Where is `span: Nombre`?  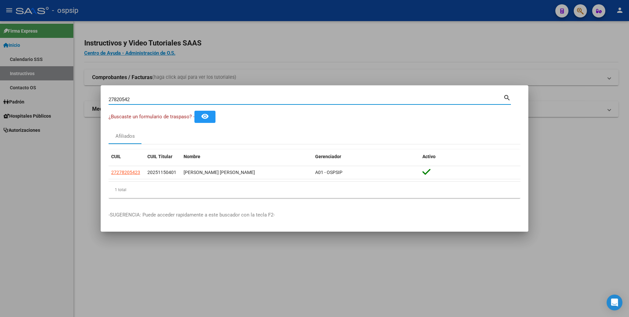
span: Nombre is located at coordinates (192, 156).